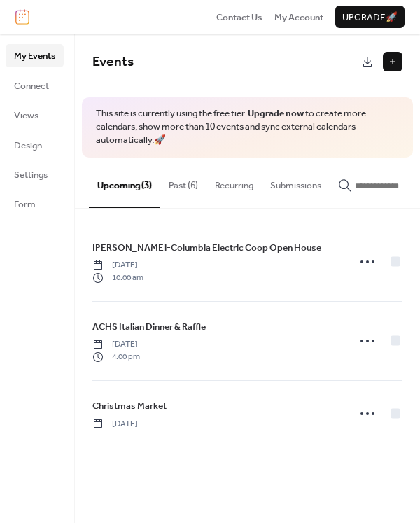 The height and width of the screenshot is (523, 420). Describe the element at coordinates (23, 17) in the screenshot. I see `img: logo` at that location.